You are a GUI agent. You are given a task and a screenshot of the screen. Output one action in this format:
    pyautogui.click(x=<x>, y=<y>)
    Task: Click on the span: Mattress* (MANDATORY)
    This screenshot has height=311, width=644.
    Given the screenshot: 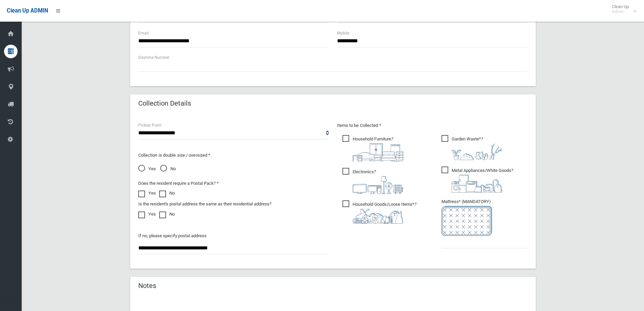 What is the action you would take?
    pyautogui.click(x=485, y=217)
    